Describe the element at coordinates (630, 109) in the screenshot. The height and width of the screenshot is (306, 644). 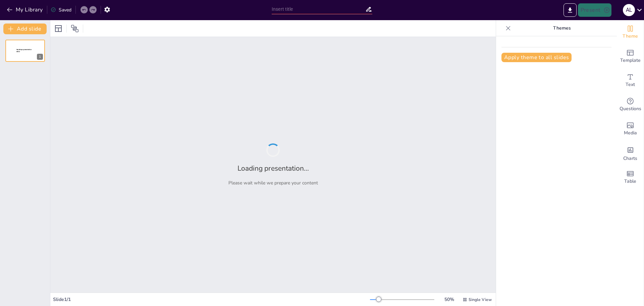
I see `span: Questions` at that location.